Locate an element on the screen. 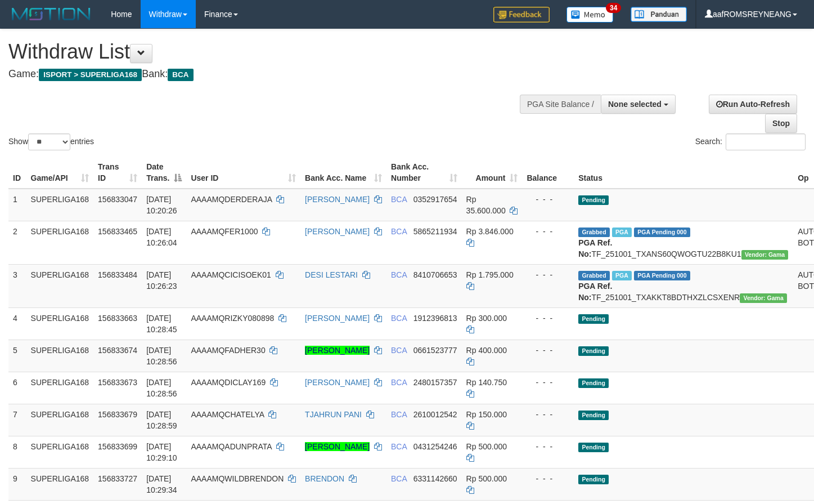 The image size is (814, 504). th: Date Trans.: activate to sort column descending is located at coordinates (164, 172).